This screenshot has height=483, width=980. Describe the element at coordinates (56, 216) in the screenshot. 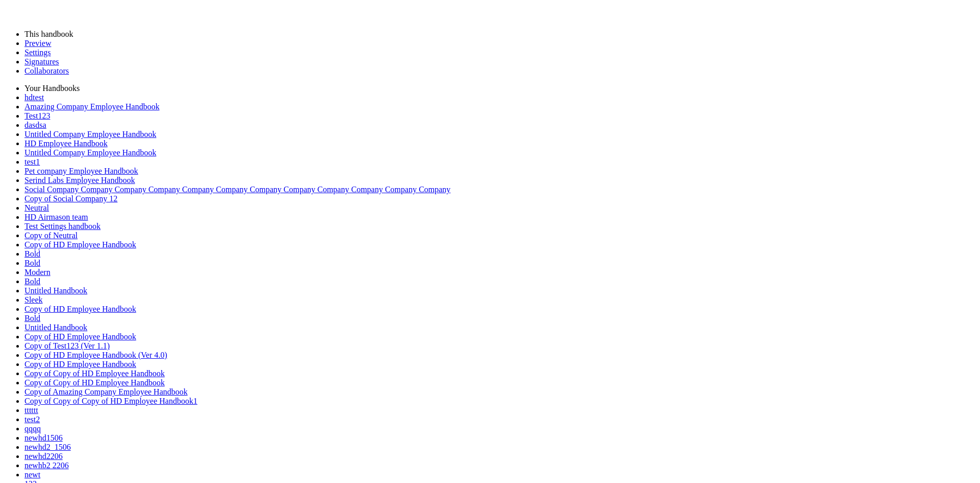

I see `a: HD Airmason team` at that location.